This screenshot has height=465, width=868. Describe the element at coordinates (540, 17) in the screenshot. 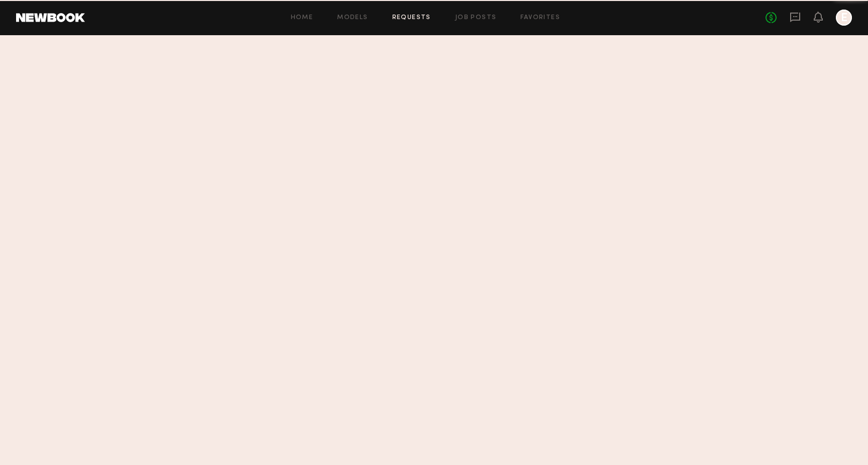

I see `a: Favorites` at that location.